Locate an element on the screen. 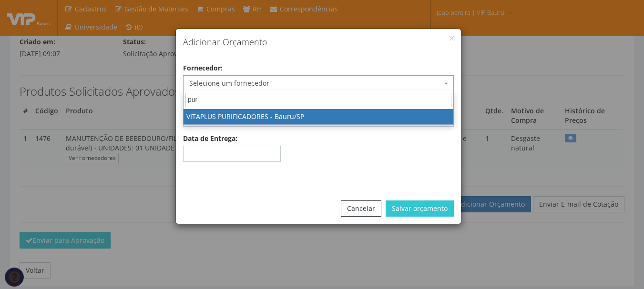 This screenshot has height=289, width=644. label: Data de Entrega: is located at coordinates (210, 139).